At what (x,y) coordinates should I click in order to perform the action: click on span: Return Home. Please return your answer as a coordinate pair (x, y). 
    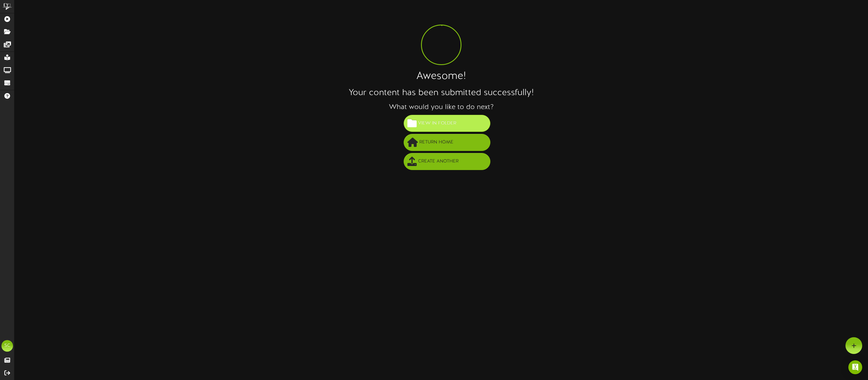
    Looking at the image, I should click on (437, 142).